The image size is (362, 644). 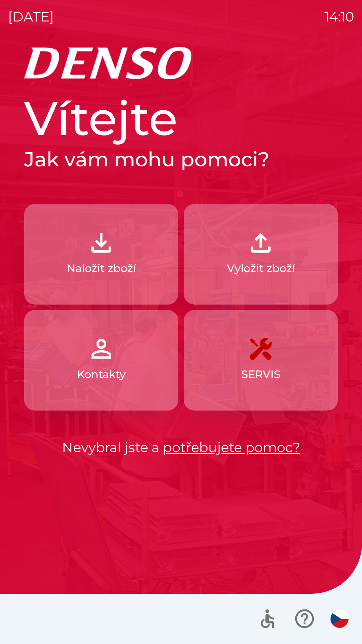 I want to click on p: SERVIS, so click(x=261, y=375).